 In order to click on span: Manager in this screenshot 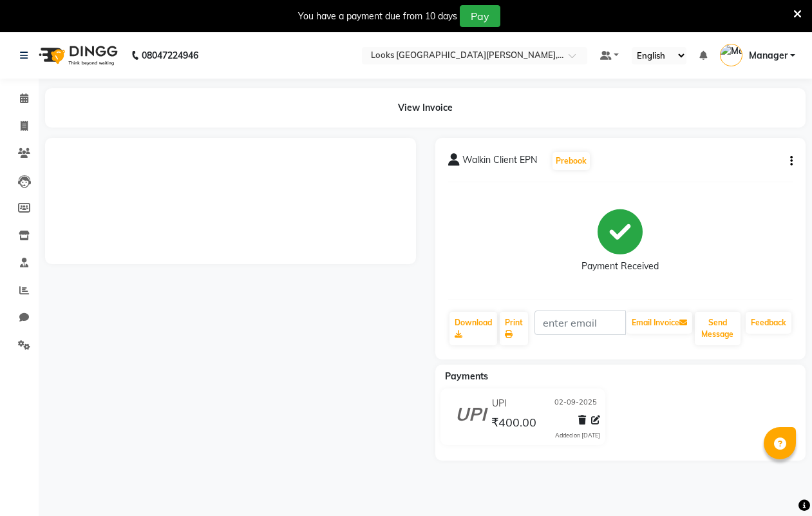, I will do `click(769, 55)`.